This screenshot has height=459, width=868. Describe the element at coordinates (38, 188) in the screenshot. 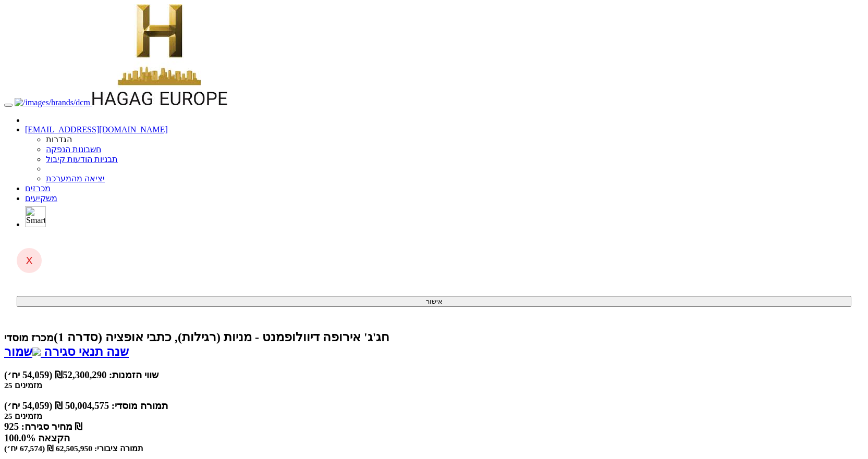

I see `a: מכרזים` at that location.